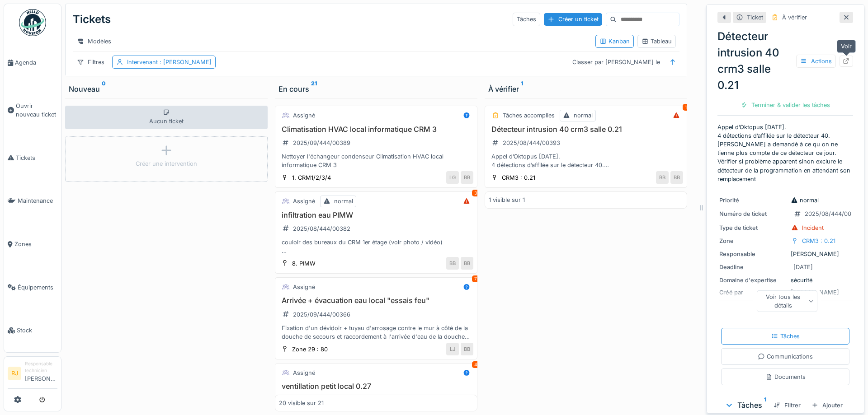 The height and width of the screenshot is (415, 868). Describe the element at coordinates (785, 61) in the screenshot. I see `div: Détecteur intrusion 40 crm3 salle 0.21` at that location.